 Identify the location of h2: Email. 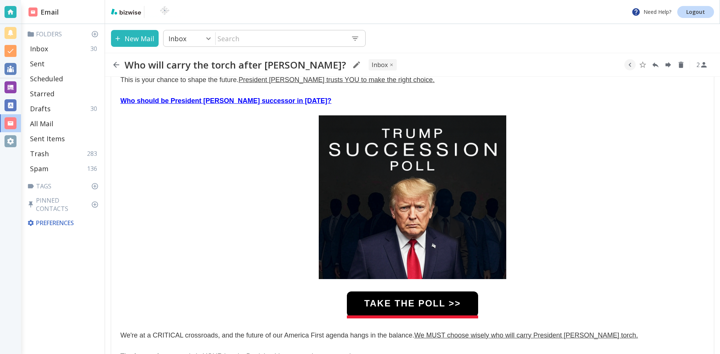
(43, 12).